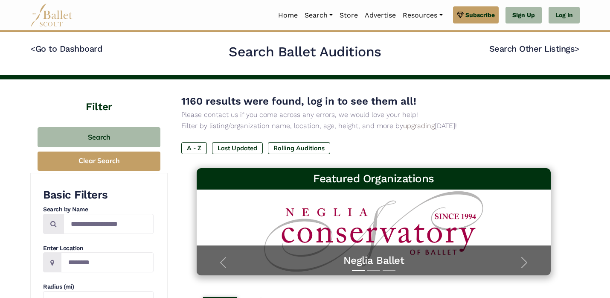  Describe the element at coordinates (374, 115) in the screenshot. I see `p: Please contact us if you come across any errors, we would love your help!` at that location.